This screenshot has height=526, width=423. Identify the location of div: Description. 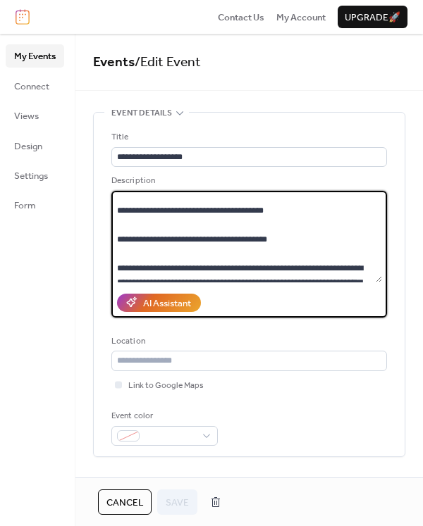
(247, 181).